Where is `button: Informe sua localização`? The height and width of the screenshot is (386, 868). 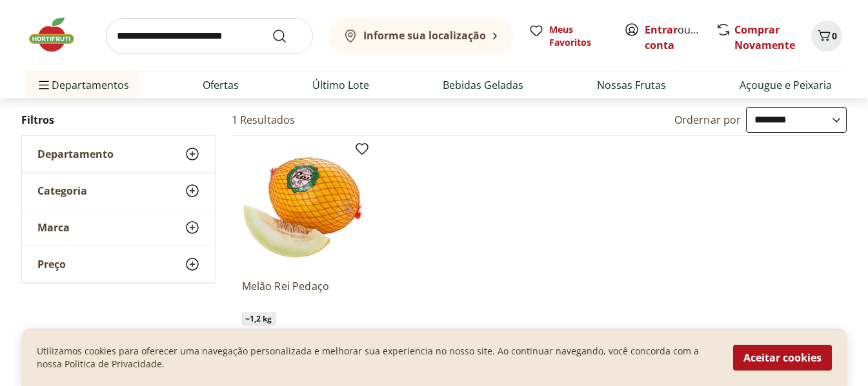 button: Informe sua localização is located at coordinates (421, 36).